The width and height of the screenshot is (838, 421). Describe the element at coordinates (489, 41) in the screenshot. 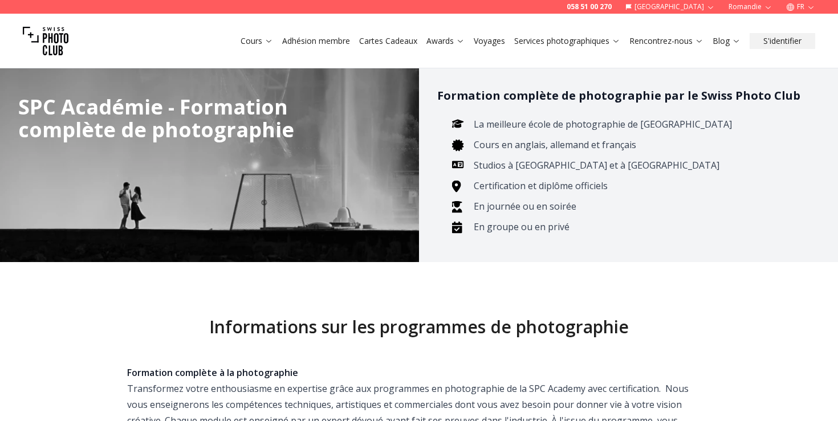

I see `button: Voyages` at that location.